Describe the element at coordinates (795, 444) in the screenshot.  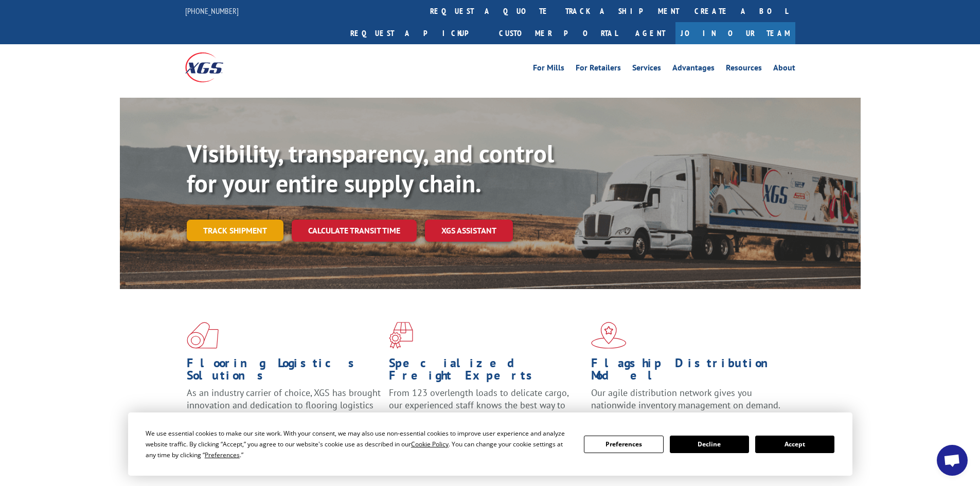
I see `button: Accept` at that location.